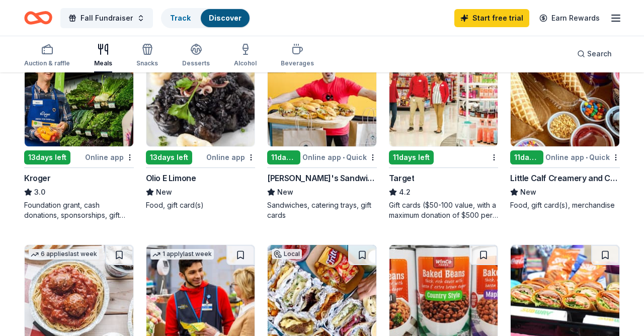 This screenshot has height=336, width=644. I want to click on button: TrackDiscover, so click(206, 18).